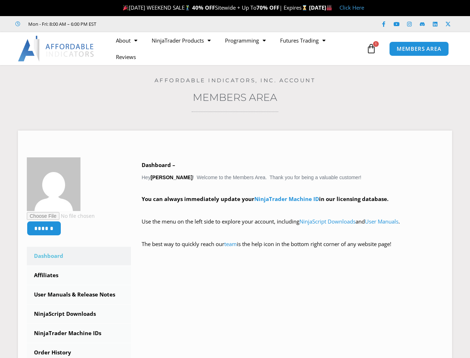  What do you see at coordinates (292, 227) in the screenshot?
I see `p: Use the menu on the left side to explore your account, including and .` at bounding box center [292, 227].